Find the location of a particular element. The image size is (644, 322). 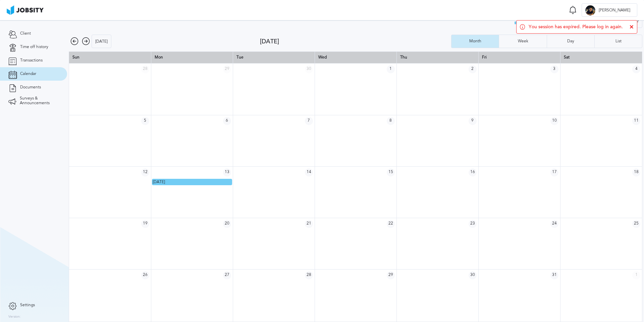

span: Thu is located at coordinates (403, 57).